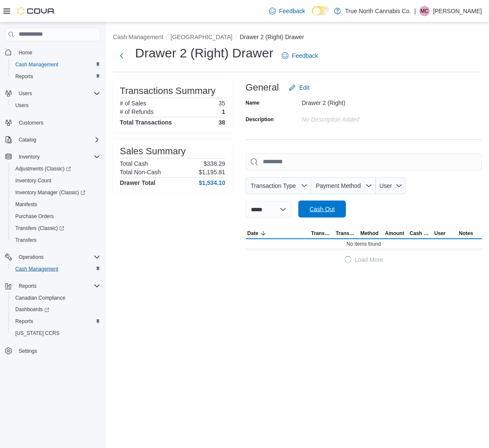 Image resolution: width=489 pixels, height=448 pixels. What do you see at coordinates (34, 216) in the screenshot?
I see `a: Purchase Orders` at bounding box center [34, 216].